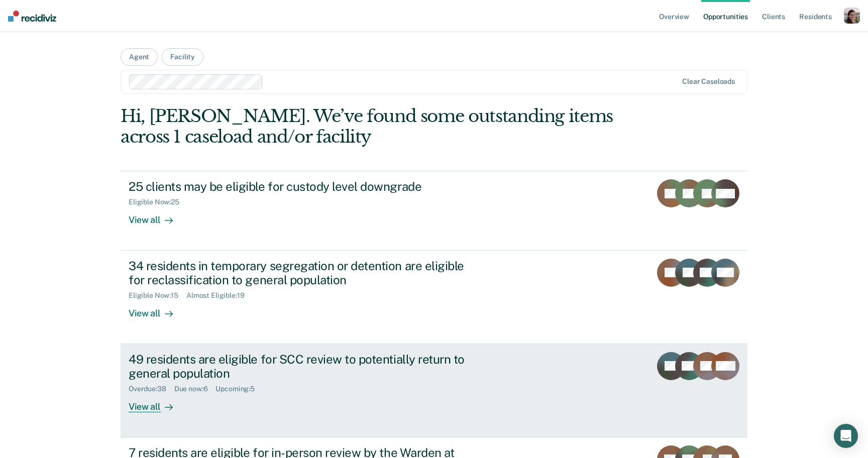  Describe the element at coordinates (708, 81) in the screenshot. I see `div: Clear caseloads` at that location.